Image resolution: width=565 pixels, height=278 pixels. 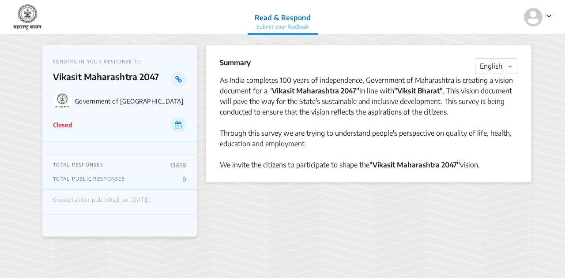 I want to click on p: 13618, so click(x=178, y=165).